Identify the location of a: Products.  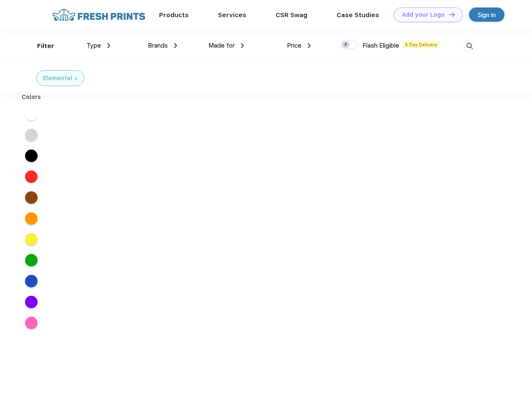
(174, 15).